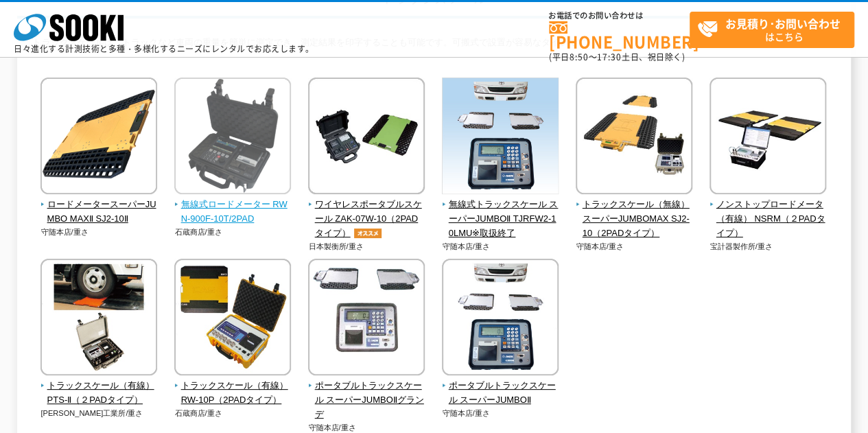 This screenshot has height=433, width=868. Describe the element at coordinates (500, 137) in the screenshot. I see `img: 無線式トラックスケール スーパーJUMBOⅡ TJRFW2-10LMU※取扱終了` at that location.